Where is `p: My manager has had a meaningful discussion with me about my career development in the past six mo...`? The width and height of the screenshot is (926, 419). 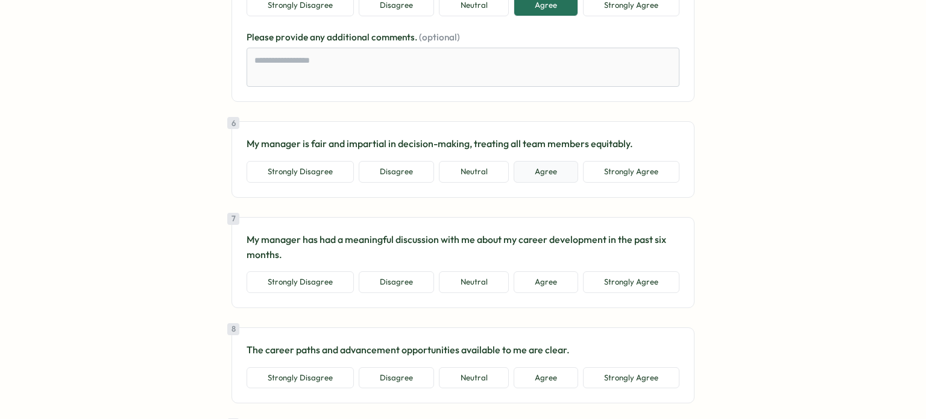 p: My manager has had a meaningful discussion with me about my career development in the past six mo... is located at coordinates (463, 247).